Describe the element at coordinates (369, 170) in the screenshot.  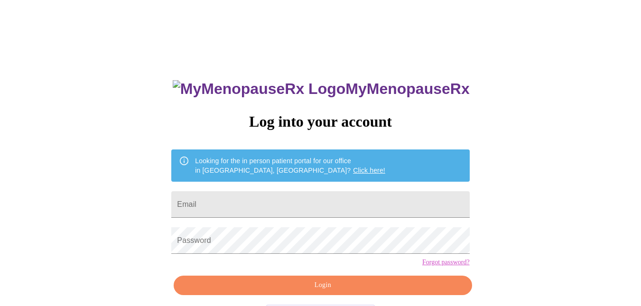
I see `a: Click here!` at that location.